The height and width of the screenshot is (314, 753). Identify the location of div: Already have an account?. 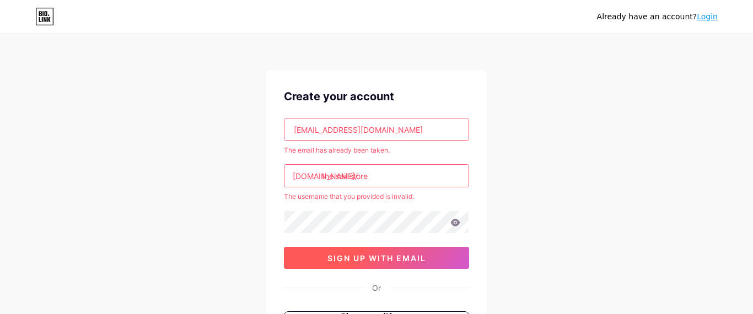
(657, 17).